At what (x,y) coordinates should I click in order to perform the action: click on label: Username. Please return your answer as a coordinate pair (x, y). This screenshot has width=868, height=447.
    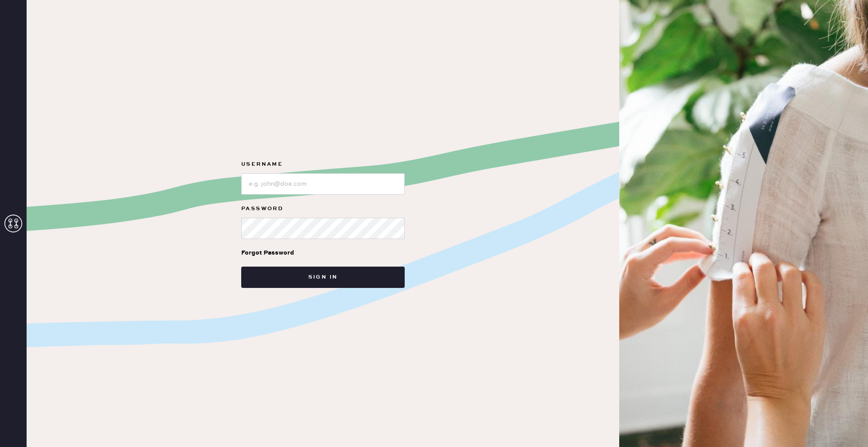
    Looking at the image, I should click on (323, 164).